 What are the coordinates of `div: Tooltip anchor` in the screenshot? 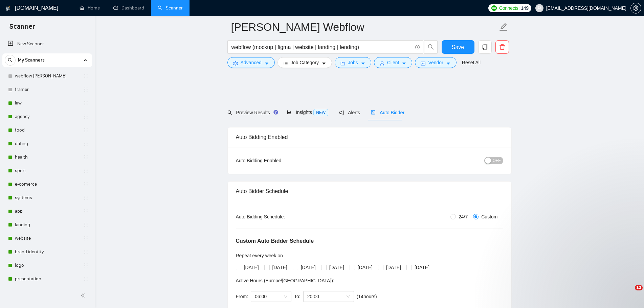 It's located at (276, 112).